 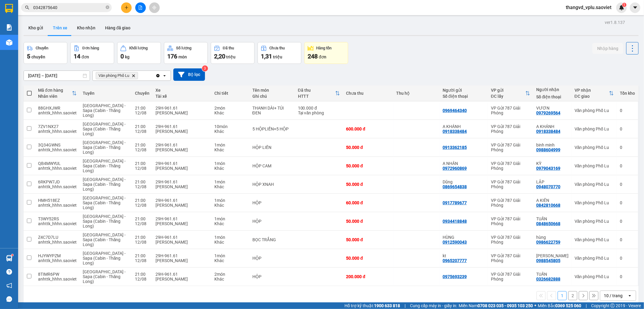 I want to click on button: Đã thu2,20 triệu, so click(x=232, y=53).